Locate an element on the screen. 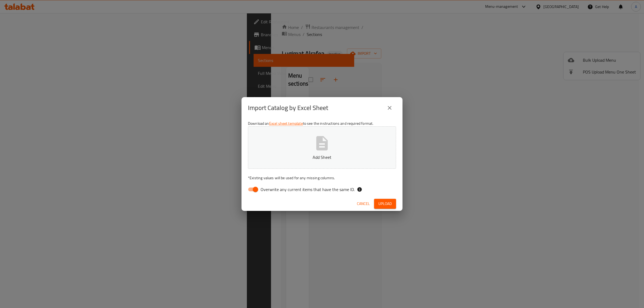 The image size is (644, 308). svg: If the overwrite option isn't selected, then the items that match an existing ID will be ignored ... is located at coordinates (359, 190).